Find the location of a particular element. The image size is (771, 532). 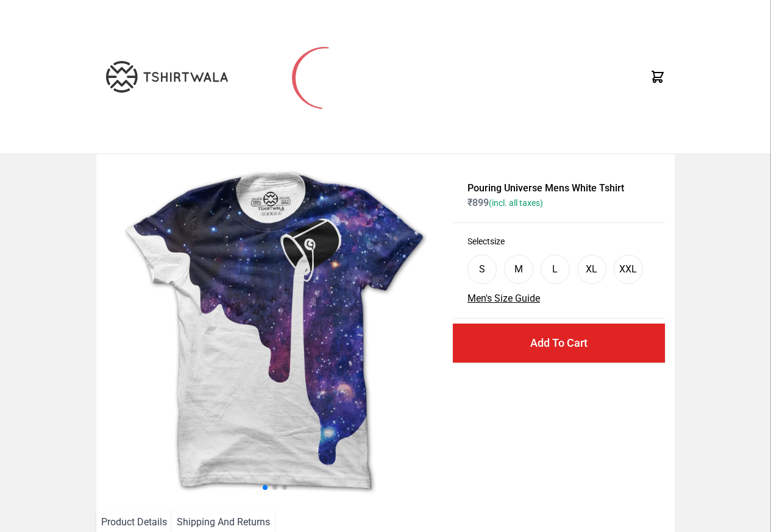

h3: Select size is located at coordinates (559, 241).